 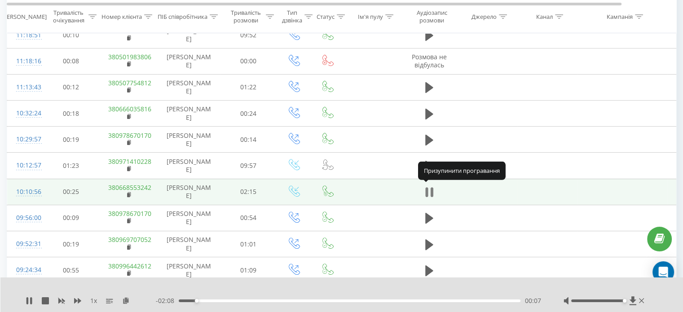 I want to click on div: Open Intercom Messenger, so click(x=663, y=272).